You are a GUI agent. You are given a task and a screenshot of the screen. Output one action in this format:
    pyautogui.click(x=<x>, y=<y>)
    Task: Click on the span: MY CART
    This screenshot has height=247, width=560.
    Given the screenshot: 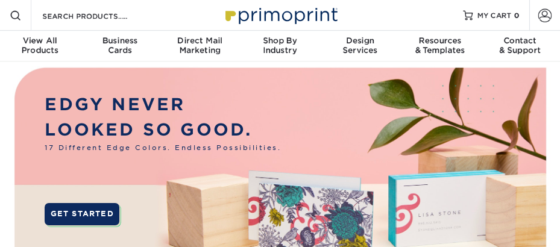 What is the action you would take?
    pyautogui.click(x=494, y=15)
    